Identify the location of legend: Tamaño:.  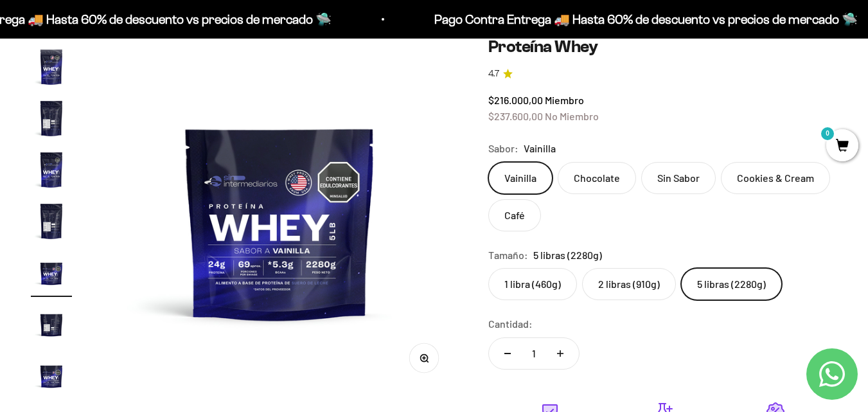
(508, 255).